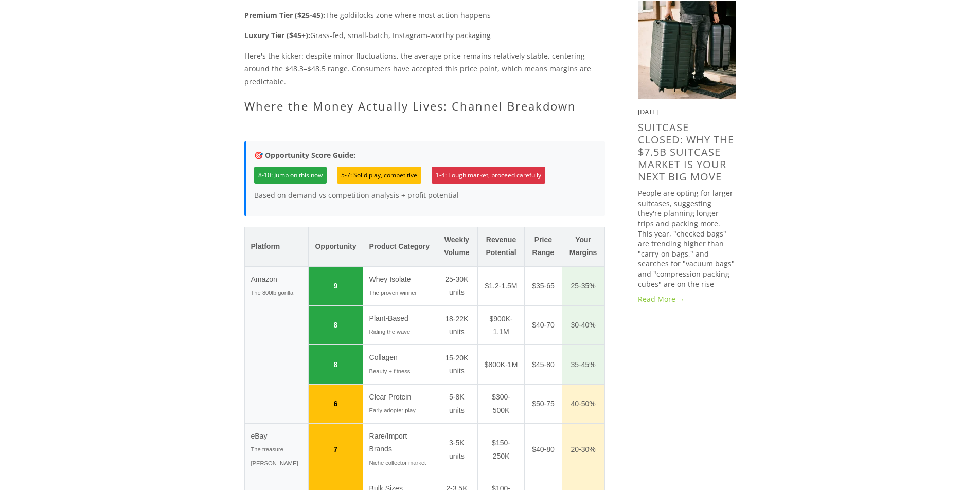 This screenshot has width=980, height=490. Describe the element at coordinates (457, 403) in the screenshot. I see `td: 5-8K units` at that location.